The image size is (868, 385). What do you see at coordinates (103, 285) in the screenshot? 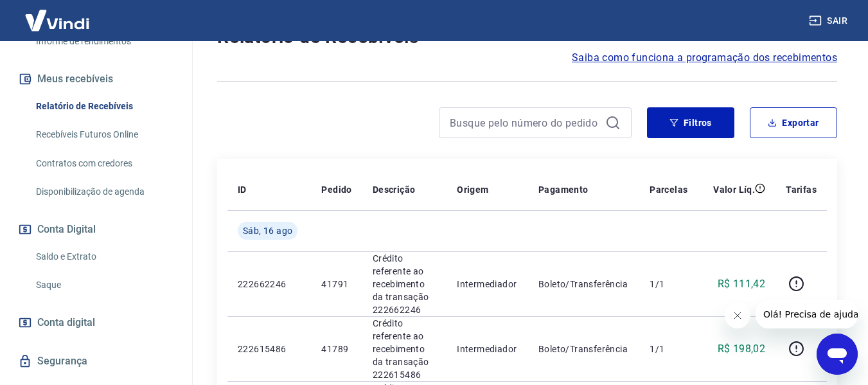
I see `a: Saque` at bounding box center [103, 285].